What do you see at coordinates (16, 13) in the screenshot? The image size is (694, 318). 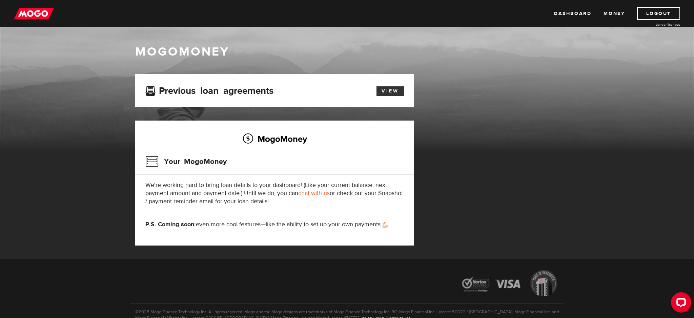 I see `button: Open LiveChat chat widget` at bounding box center [16, 13].